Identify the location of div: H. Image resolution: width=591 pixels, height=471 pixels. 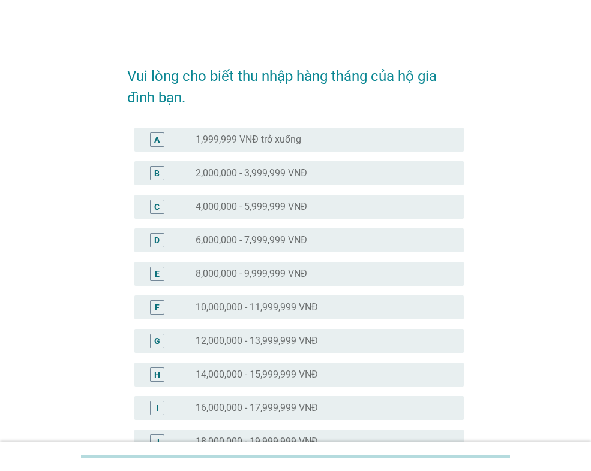
(157, 374).